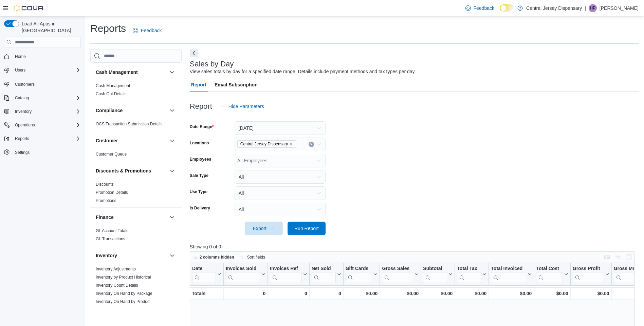  What do you see at coordinates (500, 11) in the screenshot?
I see `span: Dark Mode` at bounding box center [500, 11].